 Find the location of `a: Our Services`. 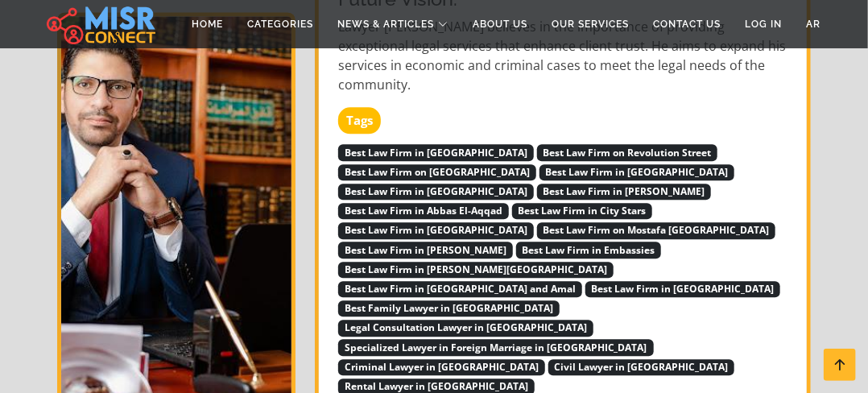

a: Our Services is located at coordinates (591, 24).